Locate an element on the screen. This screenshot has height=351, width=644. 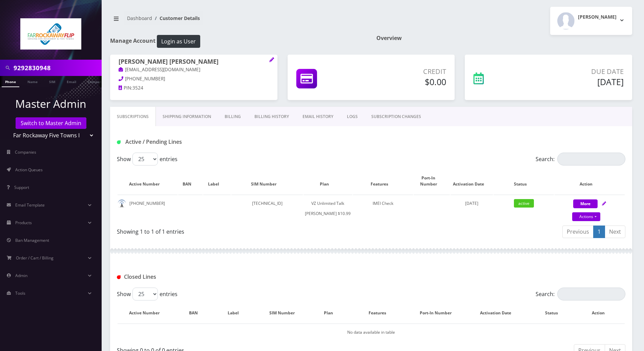
div: IMEI Check is located at coordinates (383, 203).